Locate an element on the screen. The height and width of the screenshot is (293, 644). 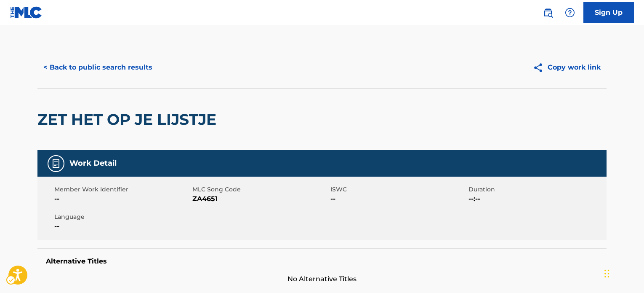
span: Language is located at coordinates (122, 217).